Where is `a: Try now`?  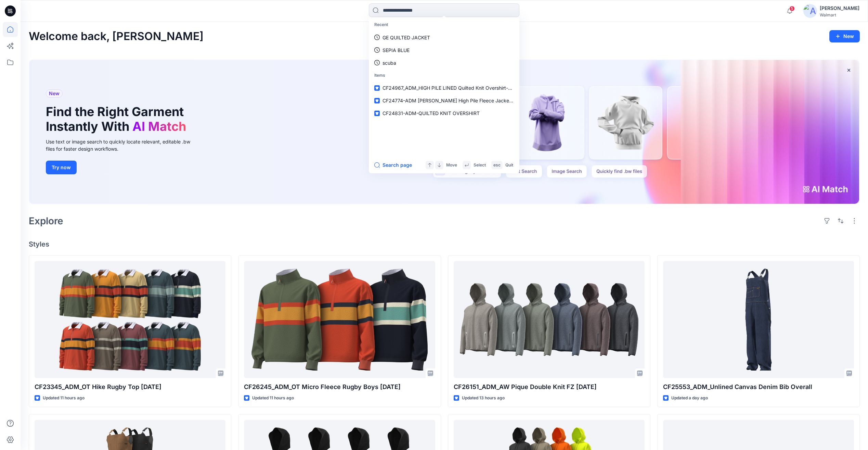 a: Try now is located at coordinates (61, 168).